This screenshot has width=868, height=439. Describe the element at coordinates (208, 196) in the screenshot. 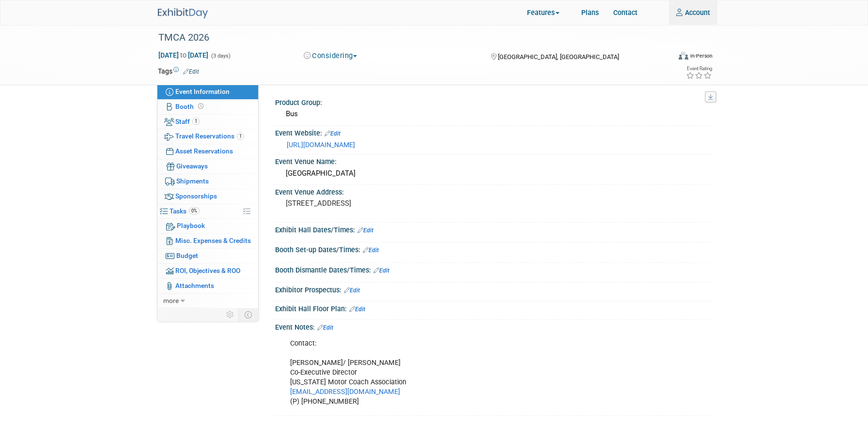

I see `a: Sponsorships` at that location.